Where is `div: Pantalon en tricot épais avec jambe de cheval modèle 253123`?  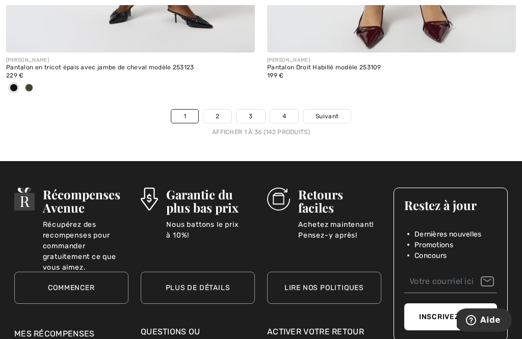
div: Pantalon en tricot épais avec jambe de cheval modèle 253123 is located at coordinates (131, 68).